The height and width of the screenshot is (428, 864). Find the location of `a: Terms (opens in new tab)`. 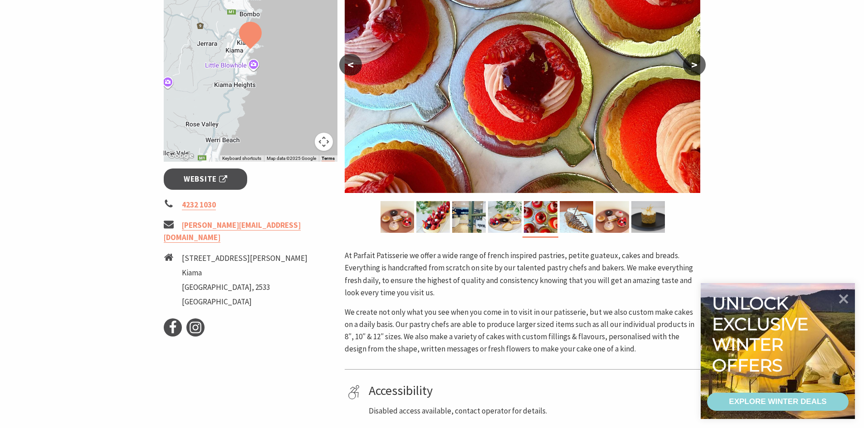

a: Terms (opens in new tab) is located at coordinates (328, 159).